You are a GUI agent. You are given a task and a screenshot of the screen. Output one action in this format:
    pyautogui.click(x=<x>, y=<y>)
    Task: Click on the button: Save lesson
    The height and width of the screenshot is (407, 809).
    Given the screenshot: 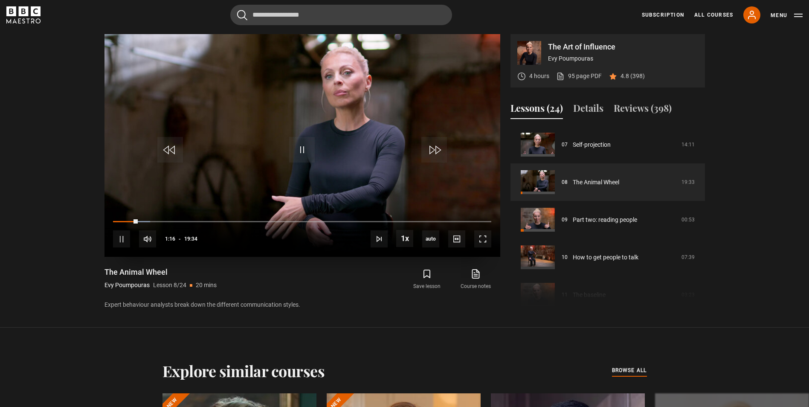 What is the action you would take?
    pyautogui.click(x=427, y=279)
    